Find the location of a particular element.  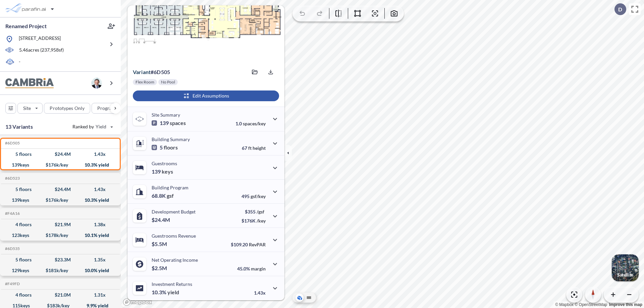

span: gsf is located at coordinates (170, 196).